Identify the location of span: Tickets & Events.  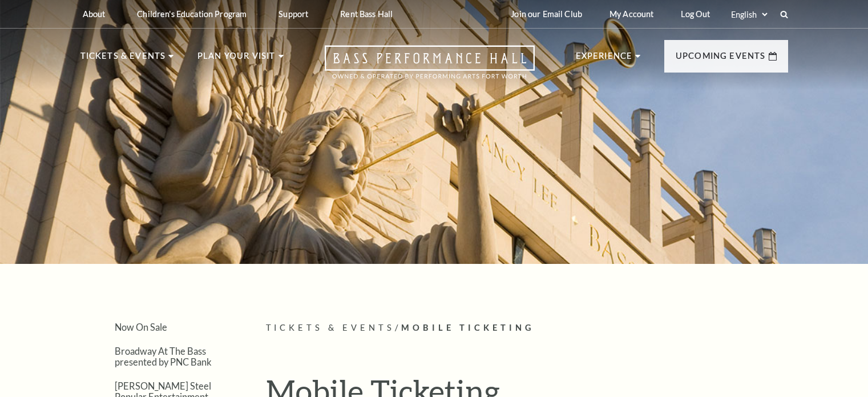
(330, 327).